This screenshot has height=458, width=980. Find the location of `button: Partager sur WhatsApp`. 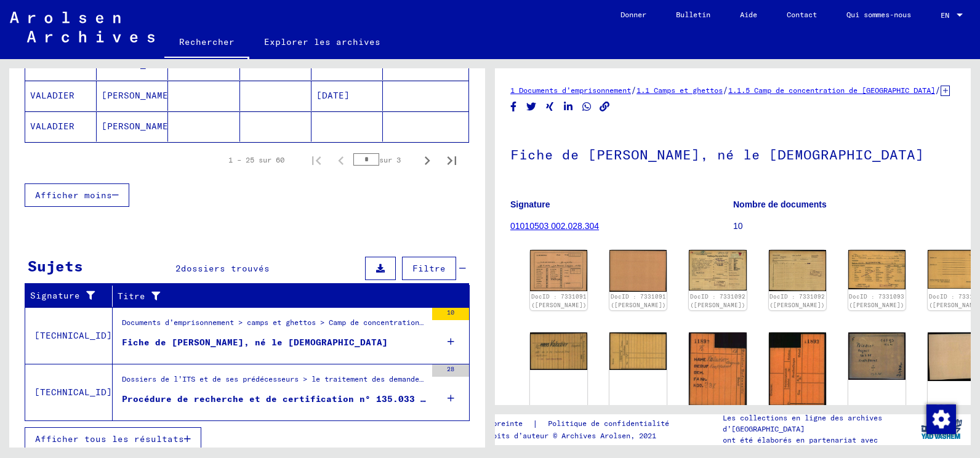

button: Partager sur WhatsApp is located at coordinates (587, 107).